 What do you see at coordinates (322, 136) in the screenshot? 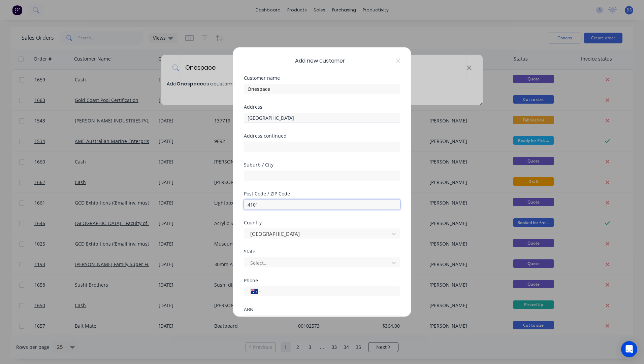
I see `div: Address continued` at bounding box center [322, 136].